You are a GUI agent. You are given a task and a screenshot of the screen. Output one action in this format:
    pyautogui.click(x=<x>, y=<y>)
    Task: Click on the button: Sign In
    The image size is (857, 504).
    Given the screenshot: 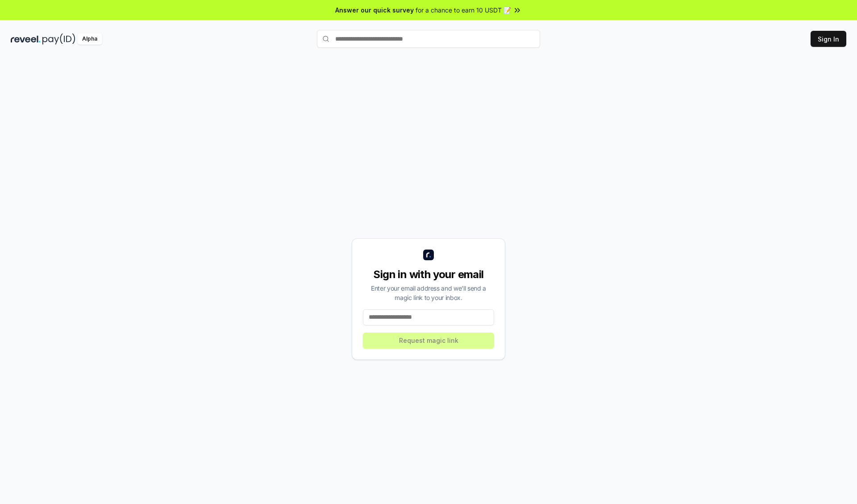 What is the action you would take?
    pyautogui.click(x=829, y=39)
    